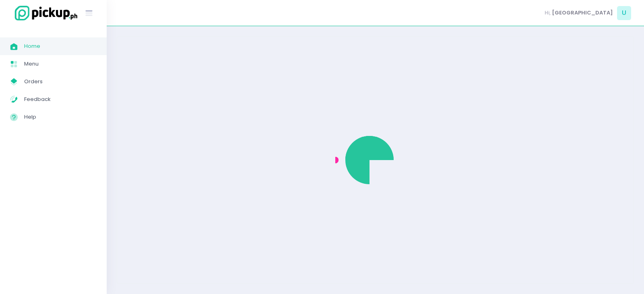 This screenshot has height=294, width=644. Describe the element at coordinates (60, 99) in the screenshot. I see `span: Feedback` at that location.